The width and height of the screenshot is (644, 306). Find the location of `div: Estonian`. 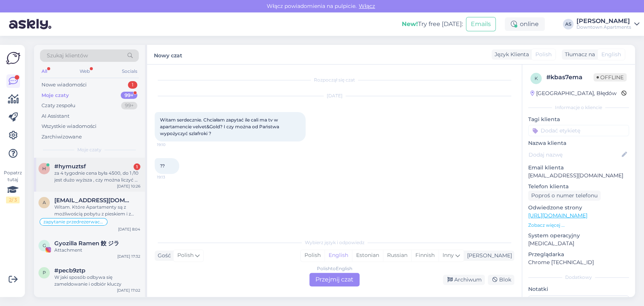

div: Estonian is located at coordinates (368, 255).